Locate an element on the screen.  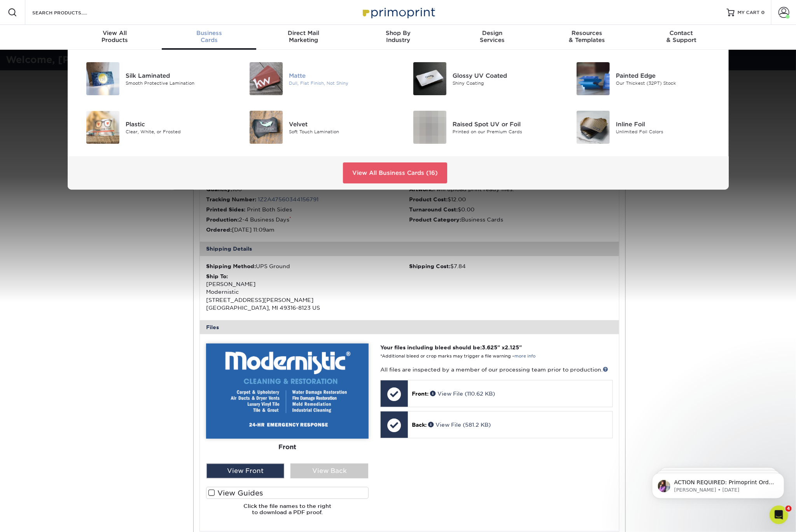
img: Velvet Business Cards is located at coordinates (266, 127).